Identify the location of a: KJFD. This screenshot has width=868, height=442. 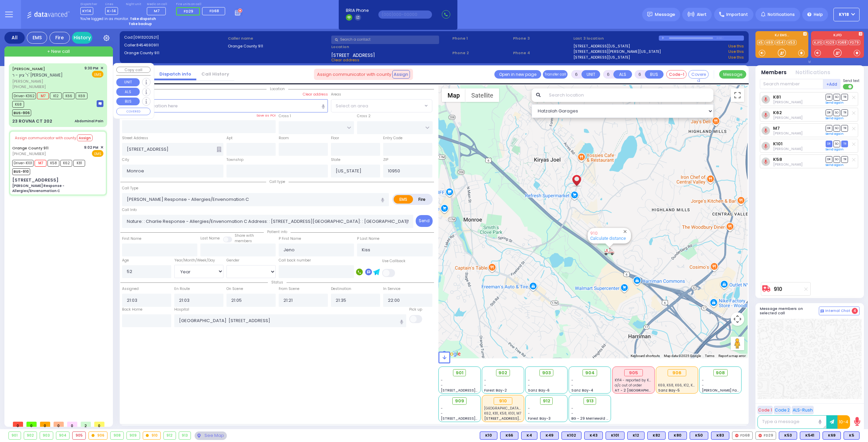
(818, 42).